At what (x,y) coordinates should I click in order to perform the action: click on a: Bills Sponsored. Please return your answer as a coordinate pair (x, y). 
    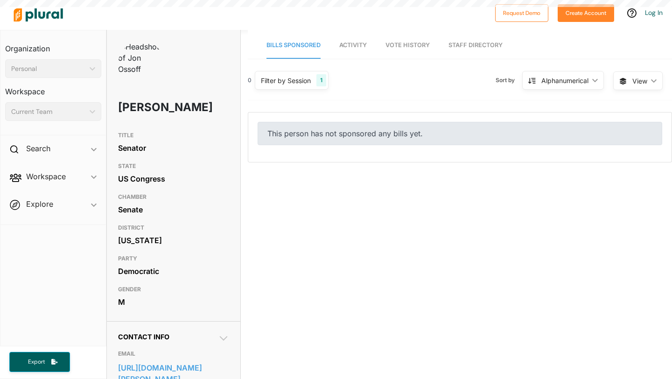
    Looking at the image, I should click on (293, 45).